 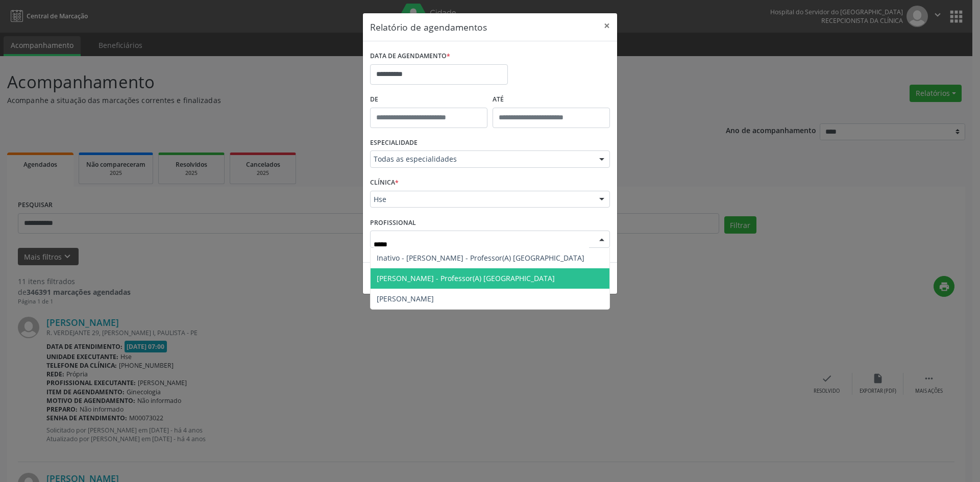 I want to click on label: ATÉ, so click(x=551, y=99).